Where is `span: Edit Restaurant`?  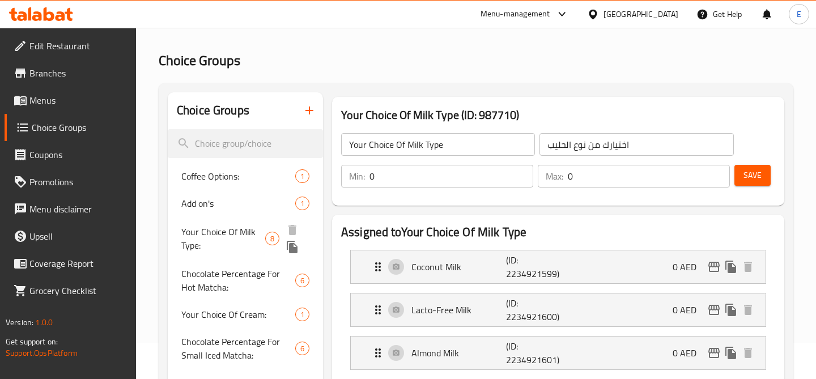 span: Edit Restaurant is located at coordinates (78, 46).